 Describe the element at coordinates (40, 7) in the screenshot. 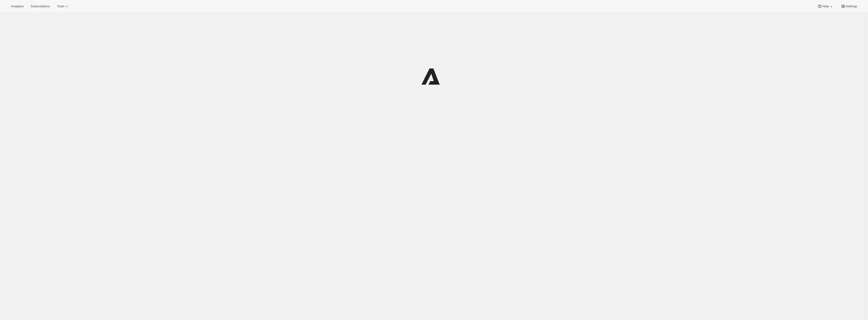

I see `button: Subscriptions` at that location.